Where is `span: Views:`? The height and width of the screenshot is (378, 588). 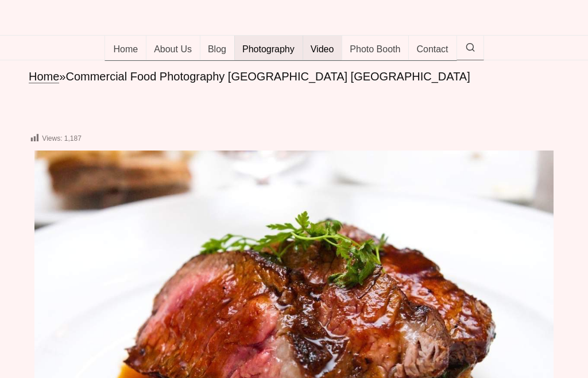 span: Views: is located at coordinates (51, 139).